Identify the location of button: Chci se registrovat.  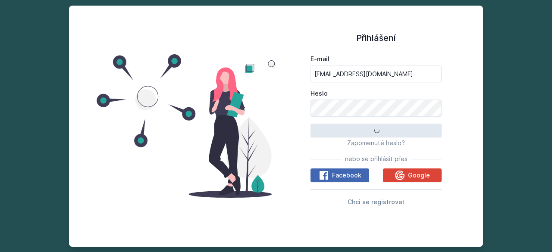
(376, 202).